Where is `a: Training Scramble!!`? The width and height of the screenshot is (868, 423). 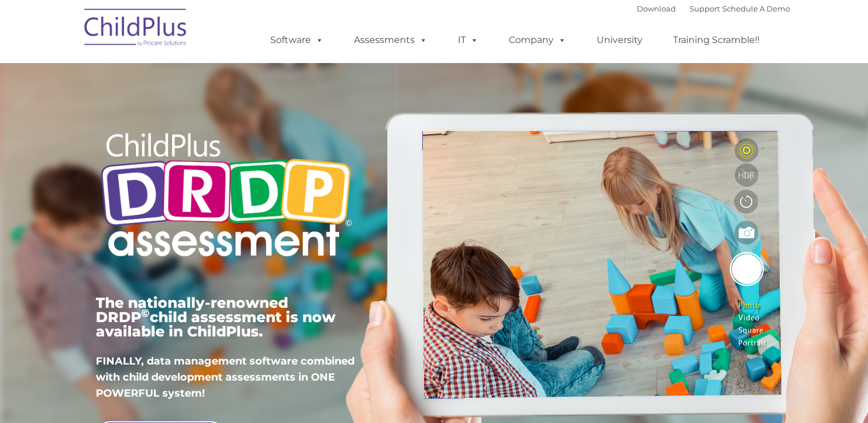
a: Training Scramble!! is located at coordinates (716, 40).